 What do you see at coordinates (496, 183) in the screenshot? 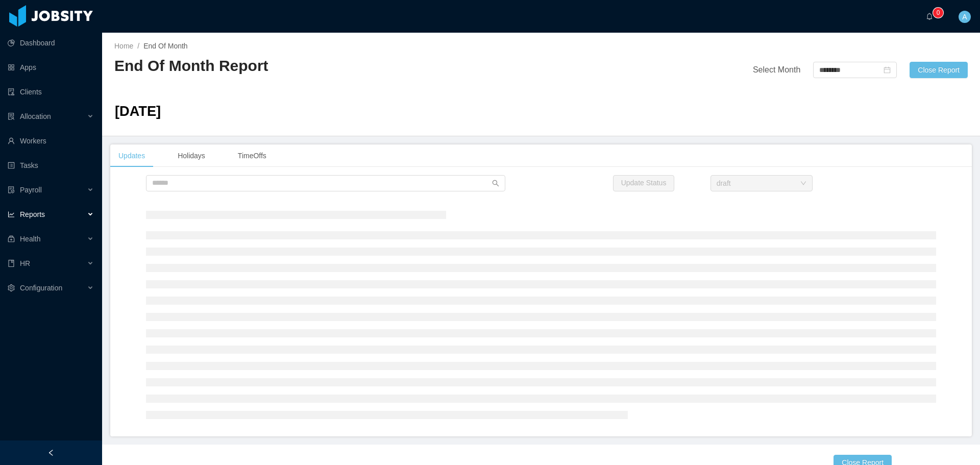
I see `i: icon: search` at bounding box center [496, 183].